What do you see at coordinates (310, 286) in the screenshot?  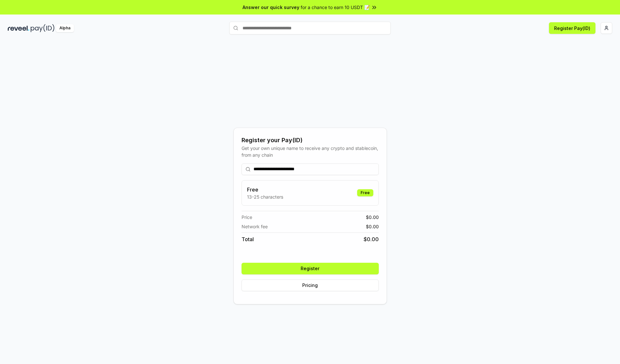 I see `button: Pricing` at bounding box center [310, 286].